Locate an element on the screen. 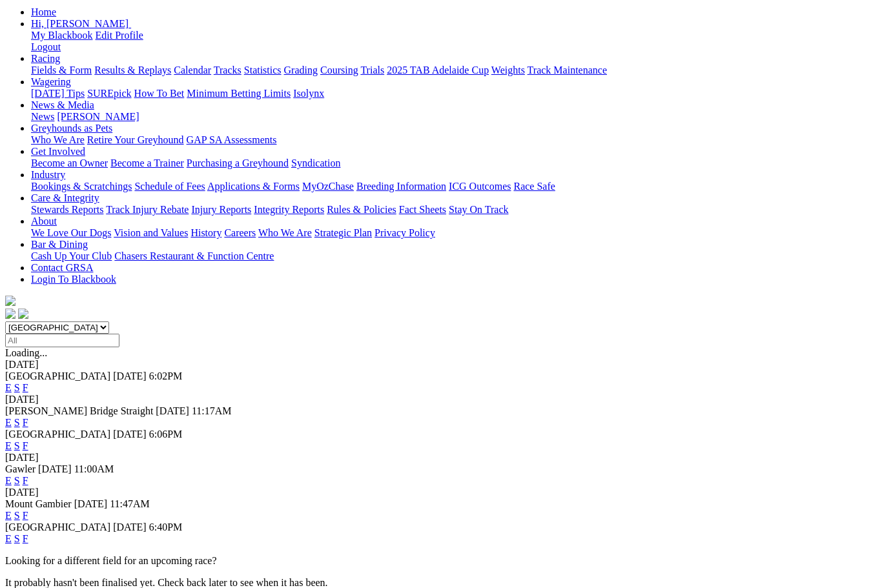 The image size is (882, 588). a: Statistics is located at coordinates (263, 69).